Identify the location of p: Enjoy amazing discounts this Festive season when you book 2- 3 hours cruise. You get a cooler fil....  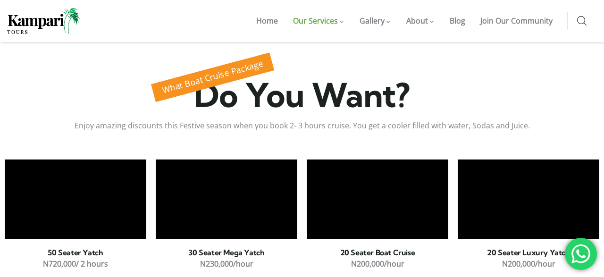
(302, 126).